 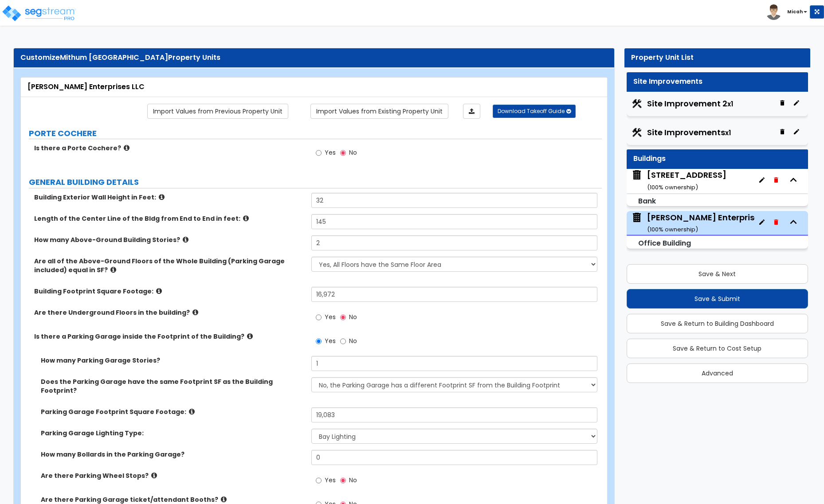 I want to click on img: logo_pro_r.png, so click(x=39, y=14).